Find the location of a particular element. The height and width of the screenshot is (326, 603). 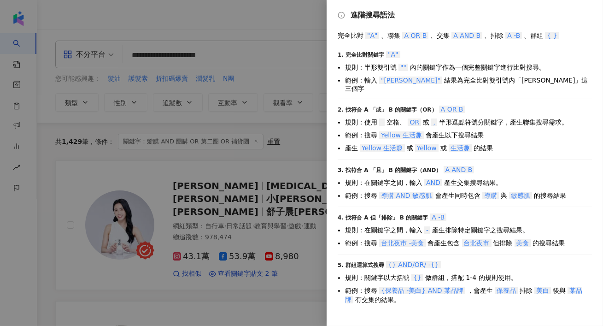

li: 規則：在關鍵字之間，輸入 產生排除特定關鍵字之搜尋結果。 is located at coordinates (468, 230).